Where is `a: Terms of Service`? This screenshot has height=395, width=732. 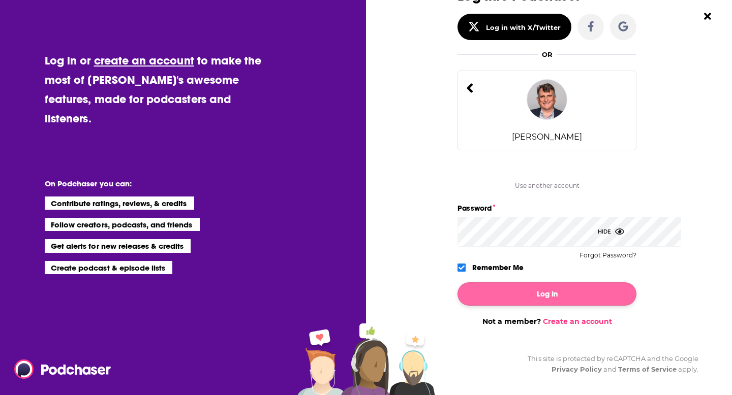 a: Terms of Service is located at coordinates (647, 370).